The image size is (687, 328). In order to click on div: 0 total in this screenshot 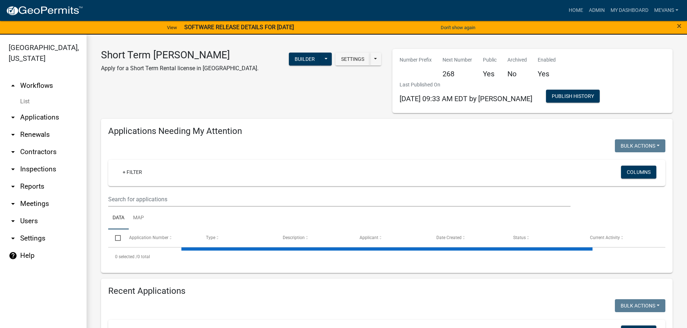, I will do `click(386, 257)`.